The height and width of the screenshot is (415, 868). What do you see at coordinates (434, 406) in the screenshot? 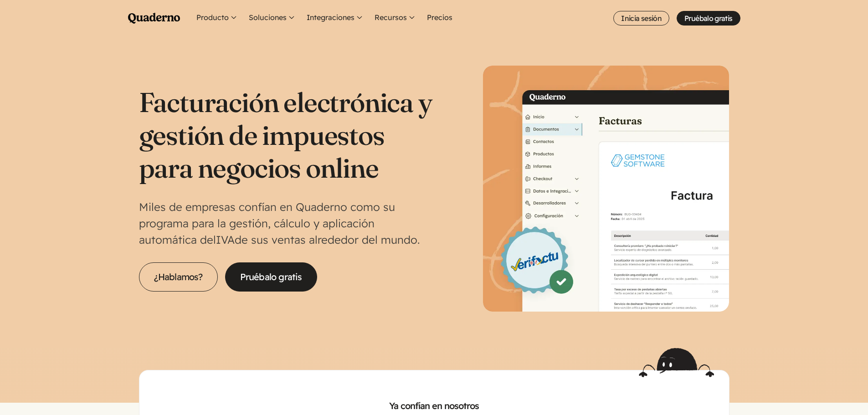
I see `h2: Ya confían en nosotros` at bounding box center [434, 406].